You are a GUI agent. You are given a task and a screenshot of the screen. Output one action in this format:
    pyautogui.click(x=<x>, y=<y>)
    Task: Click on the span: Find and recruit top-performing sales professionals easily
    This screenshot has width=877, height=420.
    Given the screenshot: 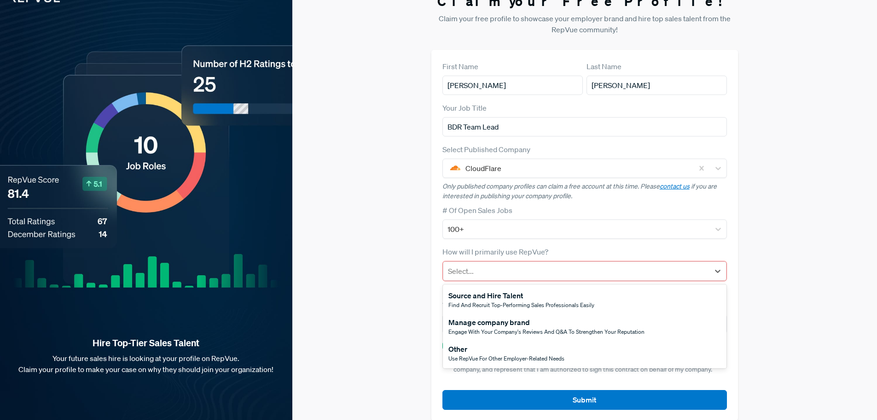 What is the action you would take?
    pyautogui.click(x=521, y=304)
    